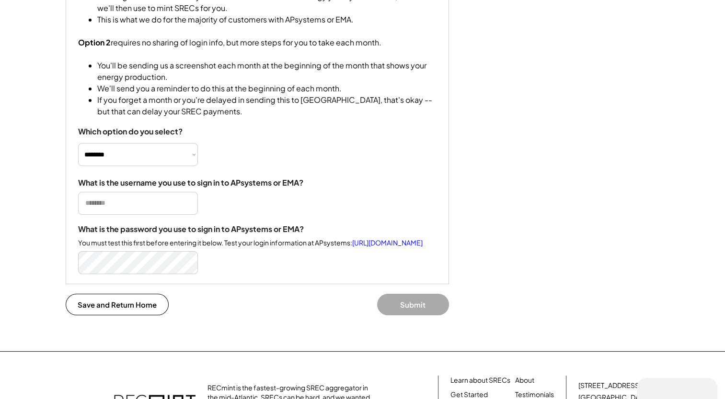 The image size is (725, 399). Describe the element at coordinates (267, 20) in the screenshot. I see `li: This is what we do for the majority of customers with APsystems or EMA.` at that location.